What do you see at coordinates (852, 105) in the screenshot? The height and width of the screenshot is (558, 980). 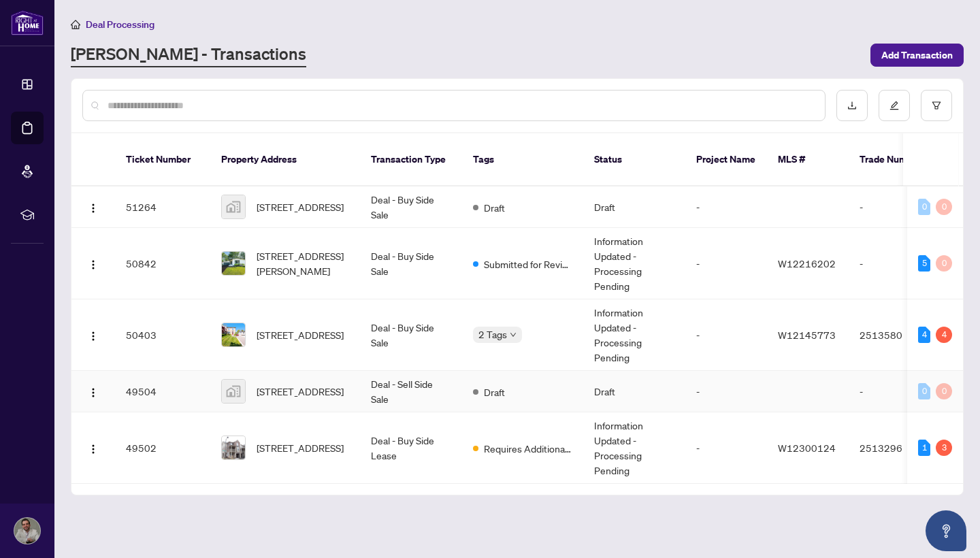 I see `button: download` at bounding box center [852, 105].